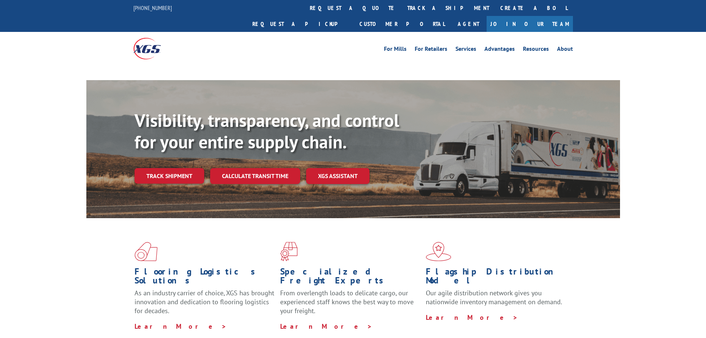 Image resolution: width=706 pixels, height=338 pixels. What do you see at coordinates (267, 131) in the screenshot?
I see `b: Visibility, transparency, and control for your entire supply chain.` at bounding box center [267, 131].